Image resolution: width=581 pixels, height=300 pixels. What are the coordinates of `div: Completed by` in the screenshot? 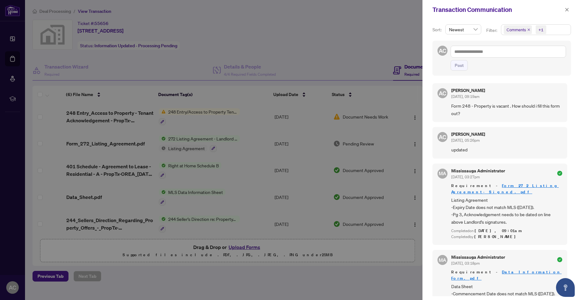 It's located at (507, 237).